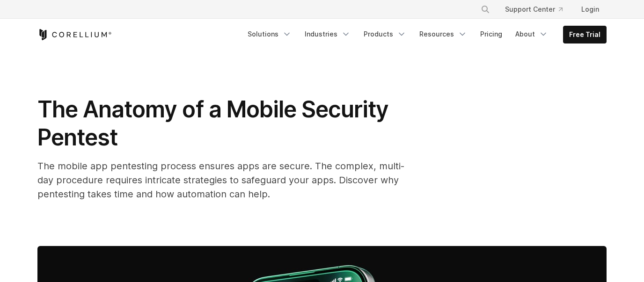 This screenshot has width=644, height=282. I want to click on a: About, so click(531, 34).